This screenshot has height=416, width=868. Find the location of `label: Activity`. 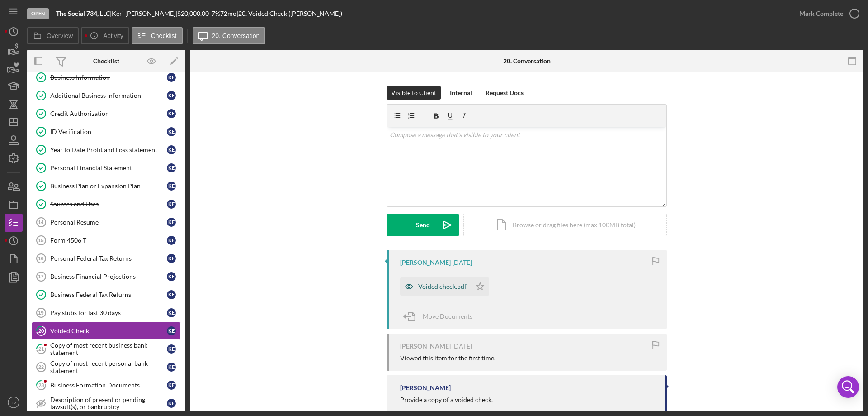

label: Activity is located at coordinates (113, 36).